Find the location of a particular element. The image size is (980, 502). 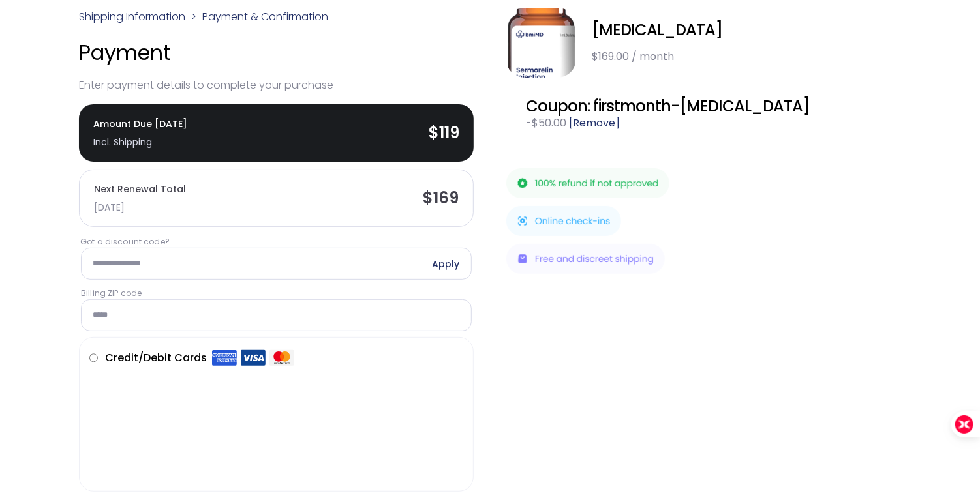

a: Apply is located at coordinates (445, 264).